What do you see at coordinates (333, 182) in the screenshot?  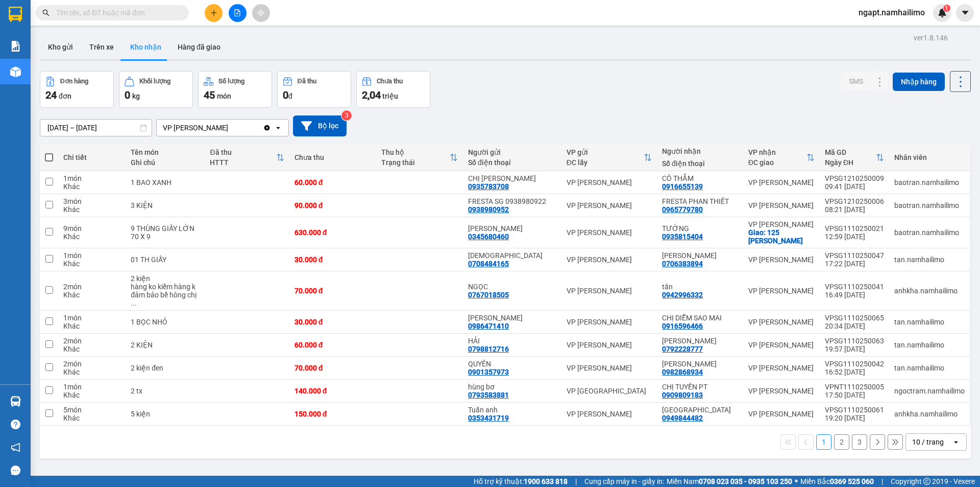 I see `div: 60.000 đ` at bounding box center [333, 182].